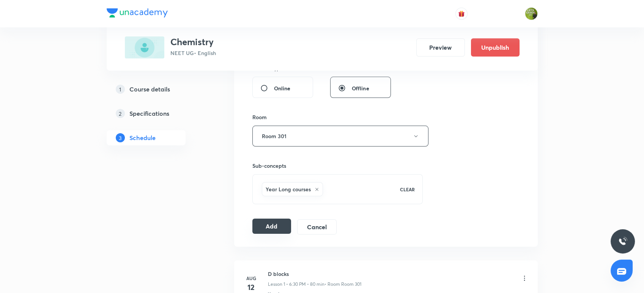  What do you see at coordinates (462, 14) in the screenshot?
I see `button: avatar` at bounding box center [462, 14].